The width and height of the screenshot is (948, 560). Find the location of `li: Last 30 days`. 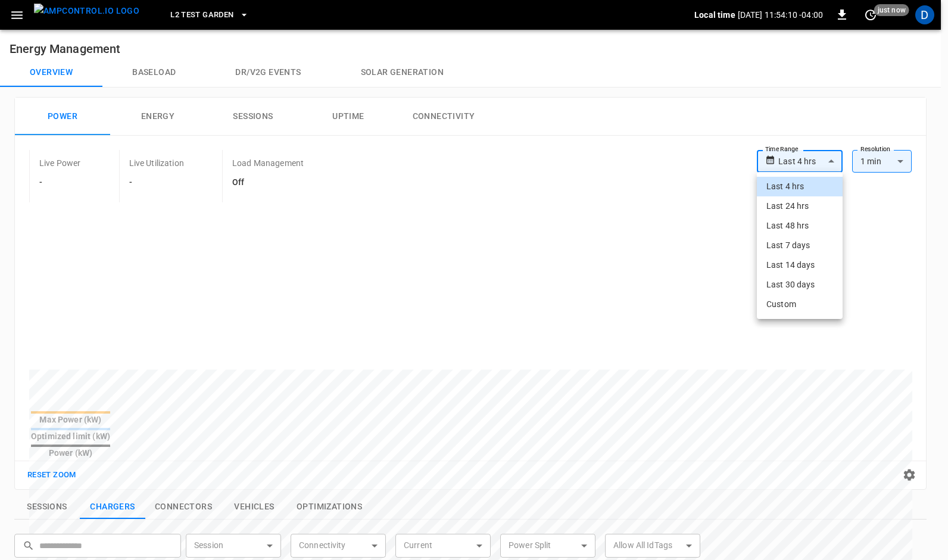

li: Last 30 days is located at coordinates (799, 284).